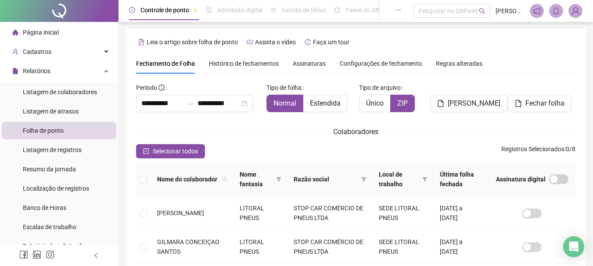 The width and height of the screenshot is (593, 266). What do you see at coordinates (195, 11) in the screenshot?
I see `span: pushpin` at bounding box center [195, 11].